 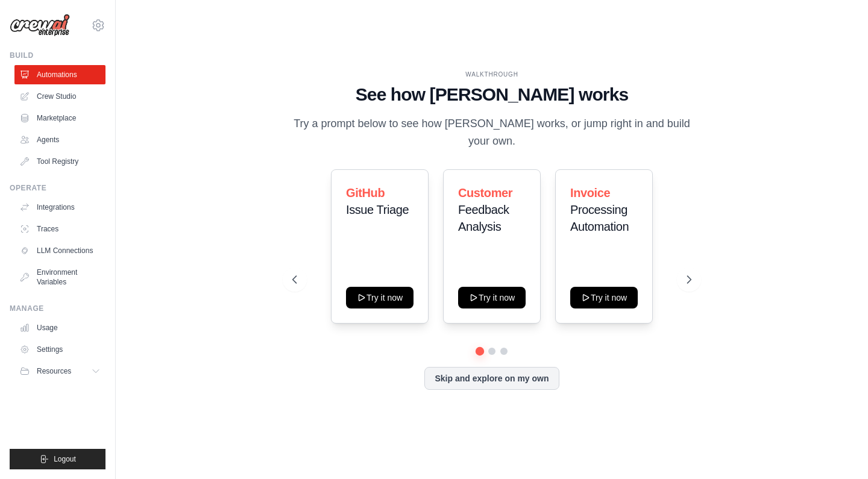 I want to click on a: Crew Studio, so click(x=60, y=97).